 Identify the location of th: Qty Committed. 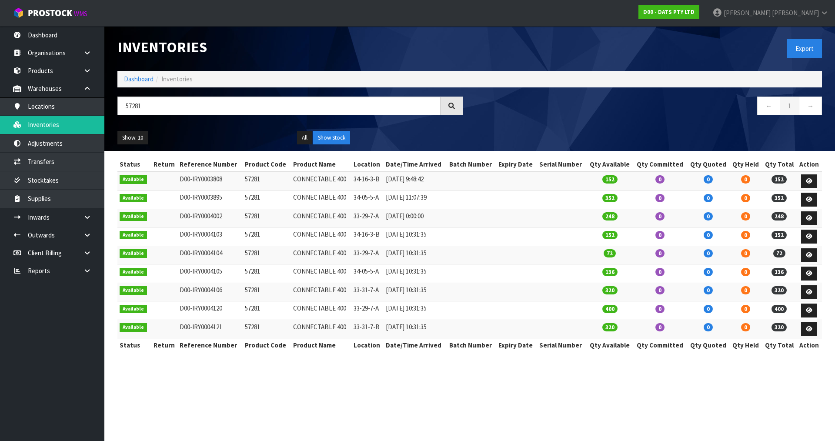
(660, 345).